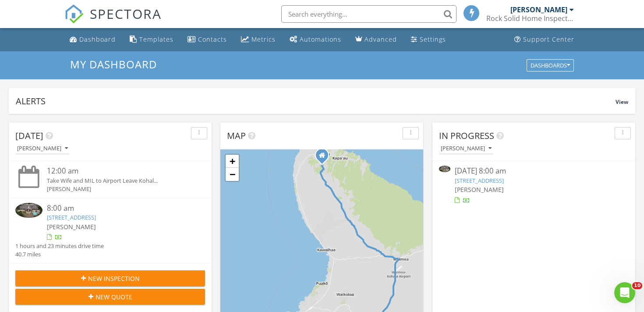 This screenshot has height=312, width=644. Describe the element at coordinates (320, 39) in the screenshot. I see `div: Automations` at that location.